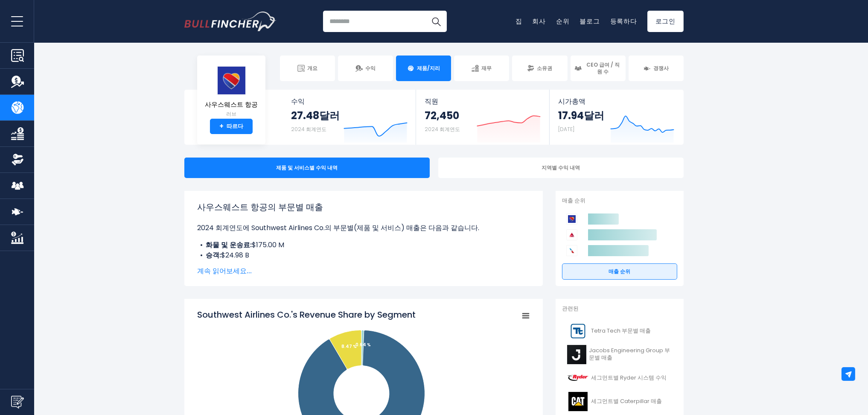 This screenshot has width=868, height=415. Describe the element at coordinates (603, 68) in the screenshot. I see `font: CEO 급여 / 직원 수` at that location.